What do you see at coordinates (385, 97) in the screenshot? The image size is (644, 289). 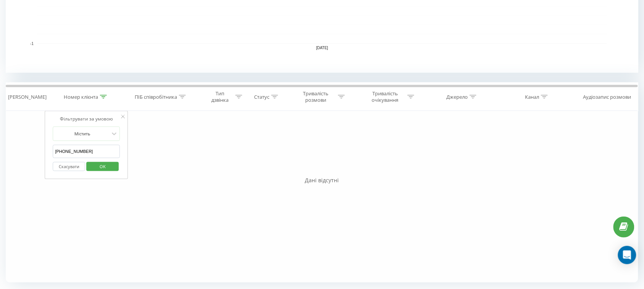 I see `div: Тривалість очікування` at bounding box center [385, 97].